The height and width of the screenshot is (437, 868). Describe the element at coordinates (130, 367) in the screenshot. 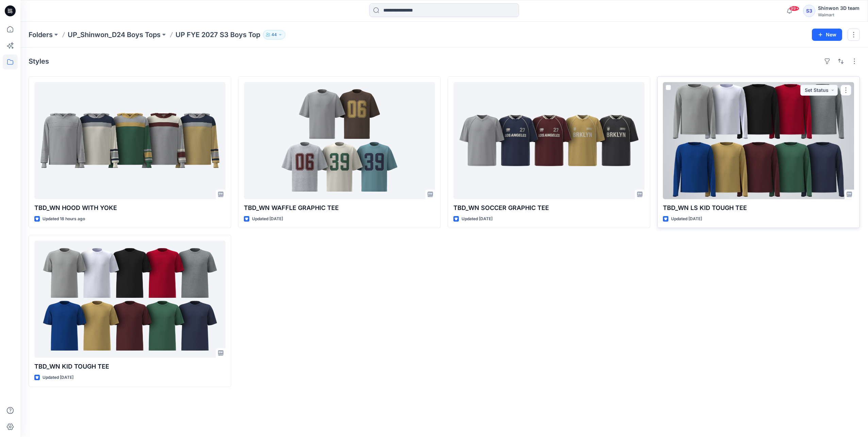

I see `p: TBD_WN KID TOUGH TEE` at that location.